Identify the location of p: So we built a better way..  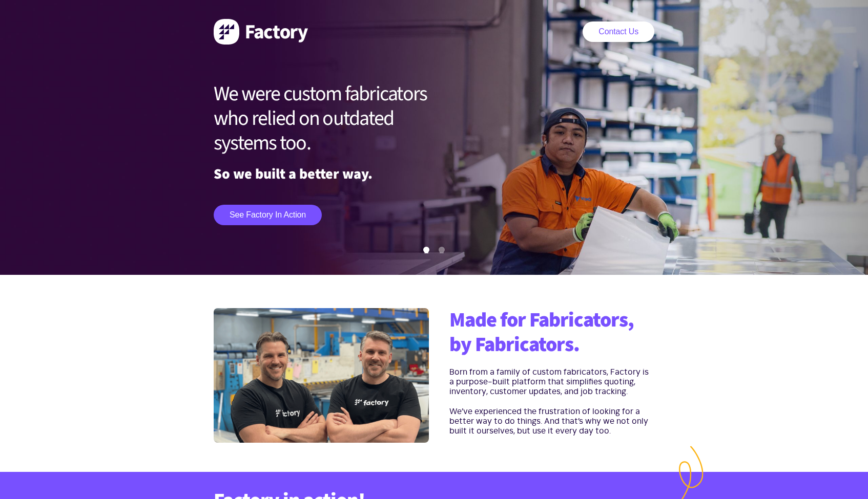
(334, 174).